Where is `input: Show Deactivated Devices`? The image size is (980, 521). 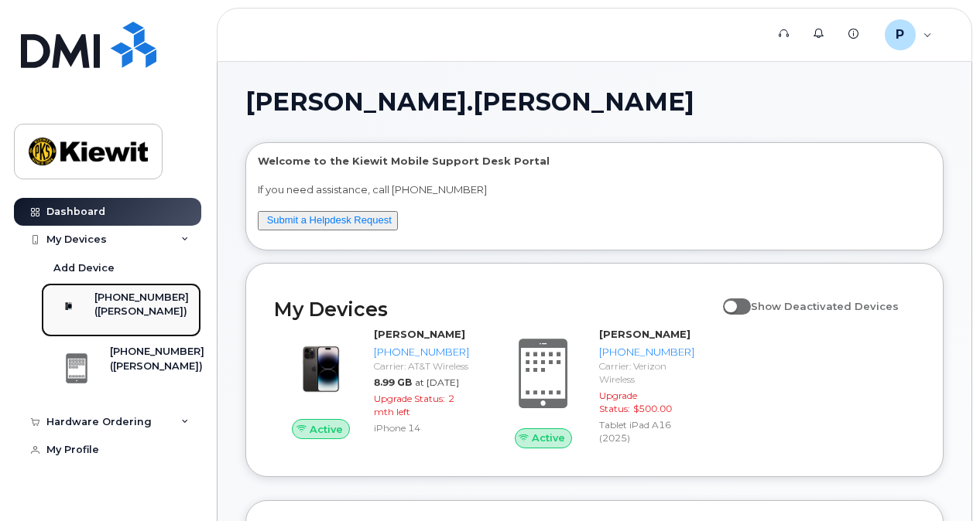
input: Show Deactivated Devices is located at coordinates (729, 298).